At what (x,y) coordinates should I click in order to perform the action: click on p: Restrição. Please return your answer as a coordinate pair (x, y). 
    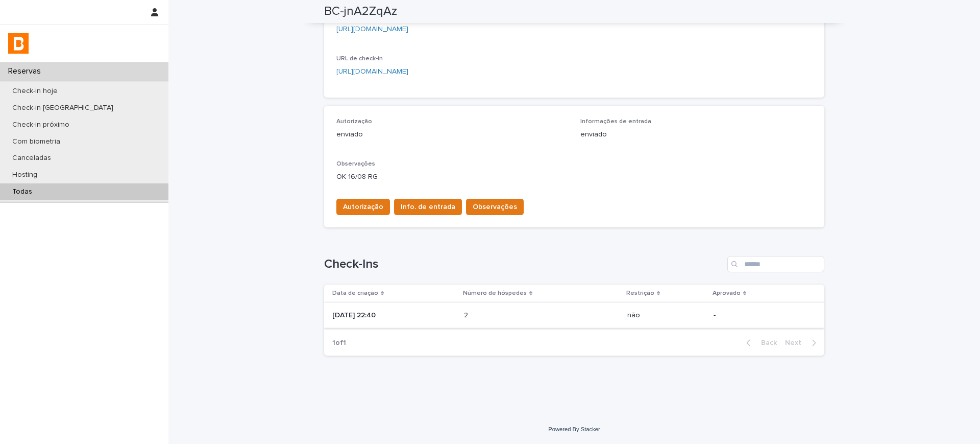
    Looking at the image, I should click on (640, 293).